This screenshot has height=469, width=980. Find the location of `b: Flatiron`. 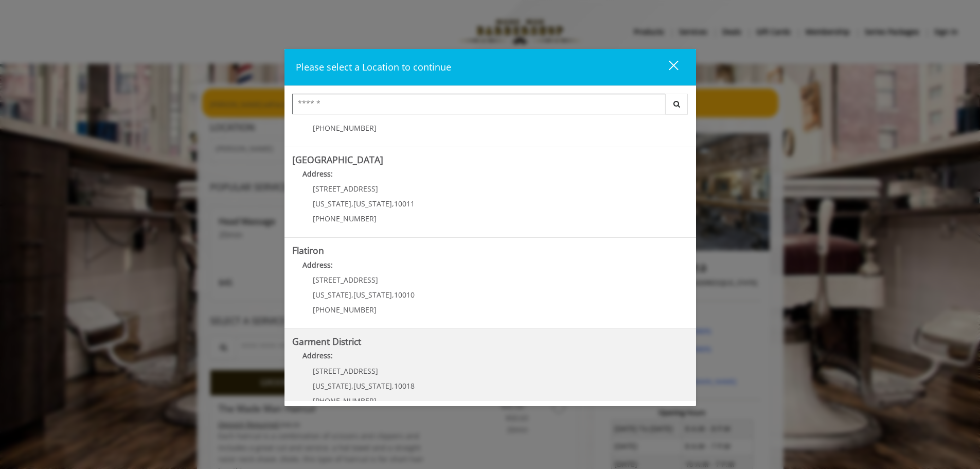

b: Flatiron is located at coordinates (308, 250).